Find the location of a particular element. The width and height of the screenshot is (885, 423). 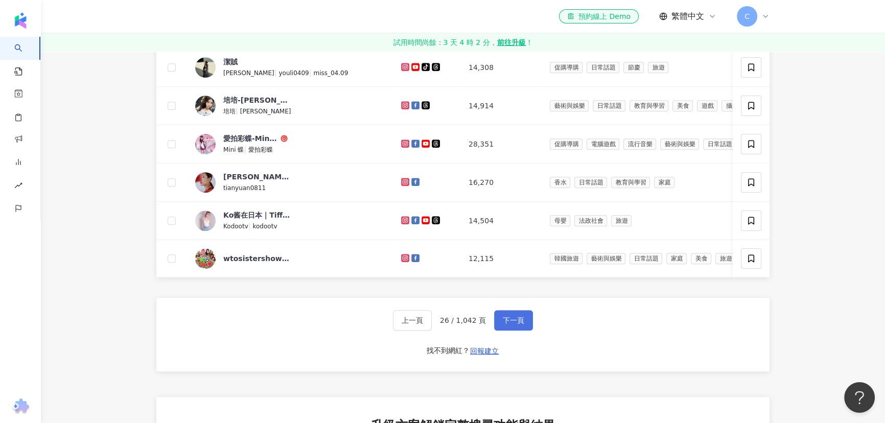

button: 上一頁 is located at coordinates (412, 320).